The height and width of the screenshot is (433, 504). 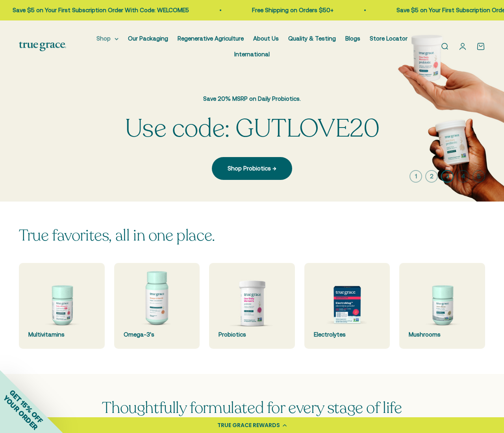 I want to click on span: YOUR ORDER, so click(x=21, y=413).